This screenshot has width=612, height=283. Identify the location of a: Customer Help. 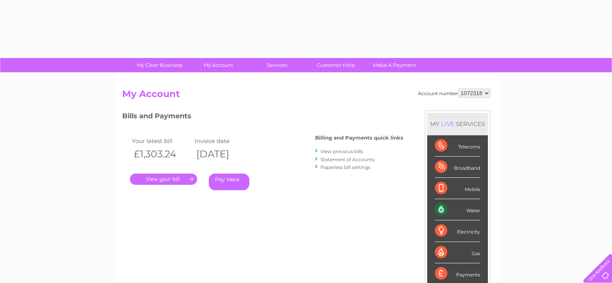
(335, 65).